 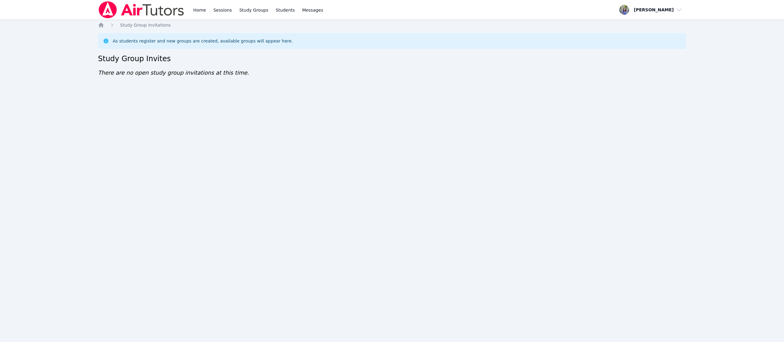 I want to click on div: As students register and new groups are created, available groups will appear here., so click(x=203, y=41).